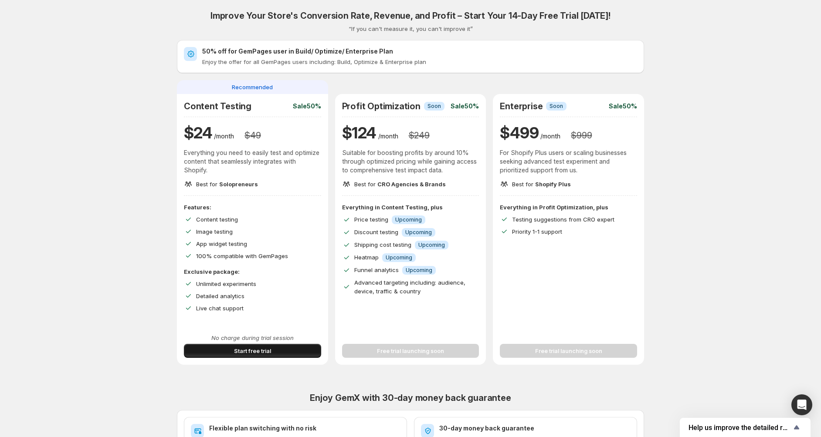  I want to click on p: Everything in Content Testing, plus, so click(410, 207).